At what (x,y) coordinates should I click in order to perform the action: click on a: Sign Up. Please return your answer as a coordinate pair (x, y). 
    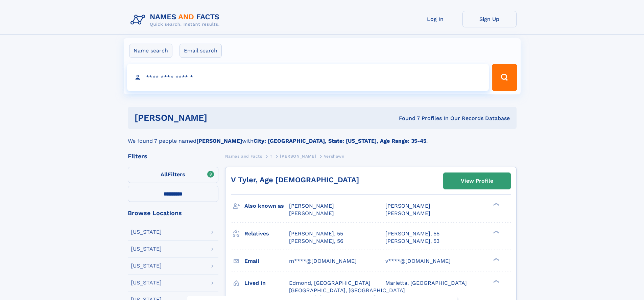
    Looking at the image, I should click on (490, 19).